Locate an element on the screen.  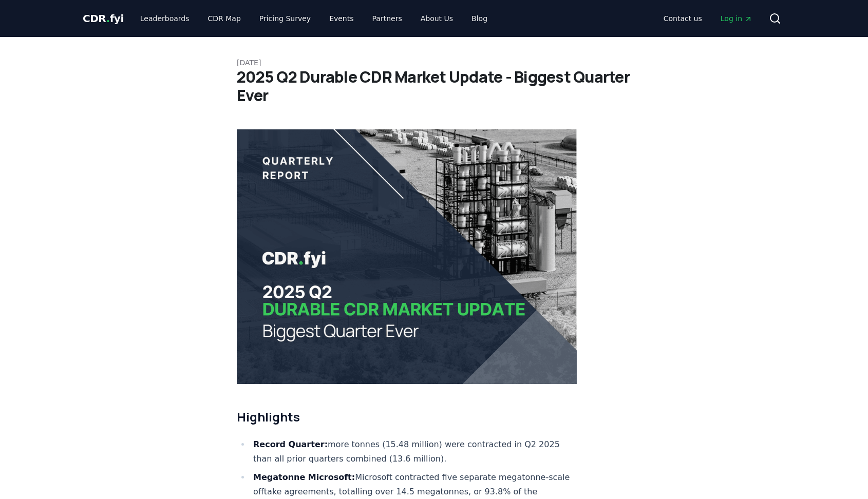
strong: Megatonne Microsoft: is located at coordinates (304, 477).